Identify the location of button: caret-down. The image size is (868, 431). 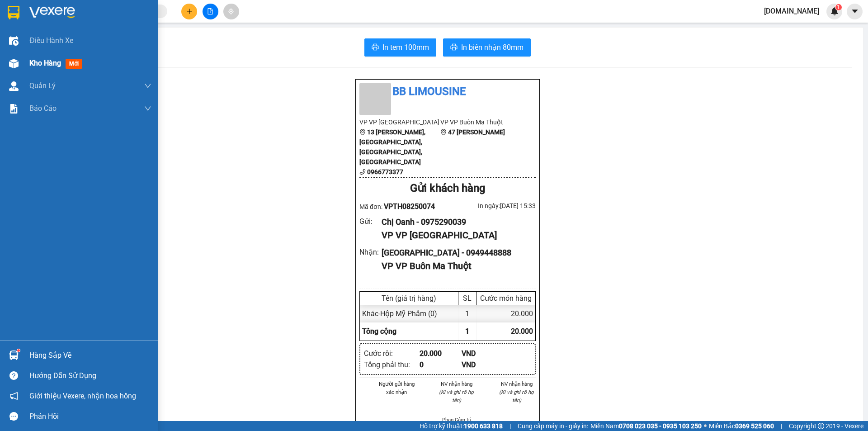
(855, 11).